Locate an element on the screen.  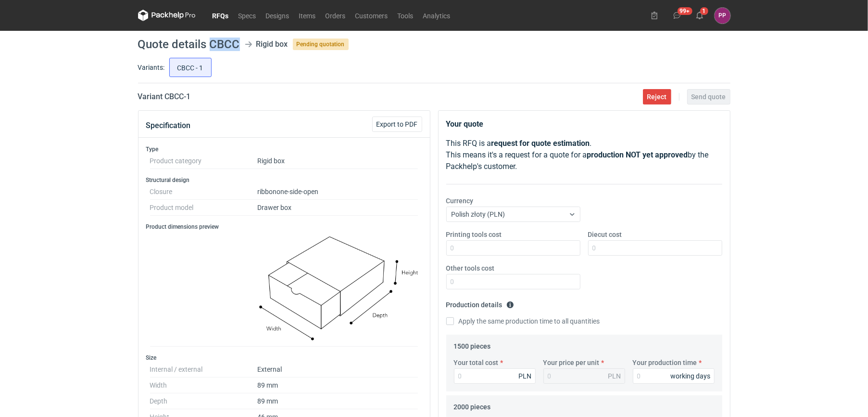
dt: Product category is located at coordinates (204, 161).